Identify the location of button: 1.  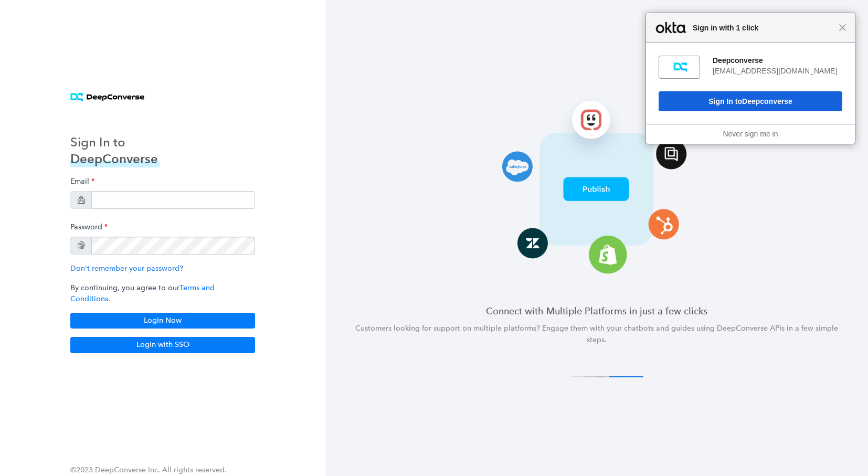
(589, 376).